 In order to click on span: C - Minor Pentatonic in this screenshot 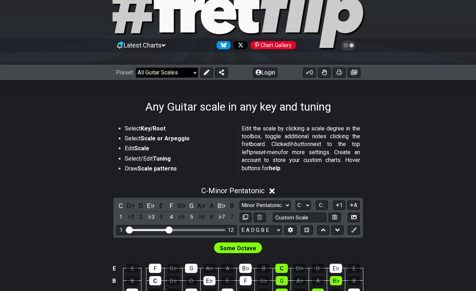, I will do `click(233, 191)`.